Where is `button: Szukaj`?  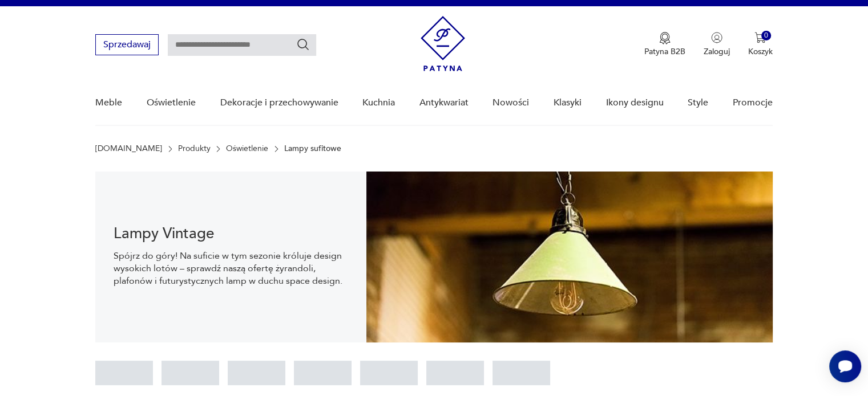 button: Szukaj is located at coordinates (303, 45).